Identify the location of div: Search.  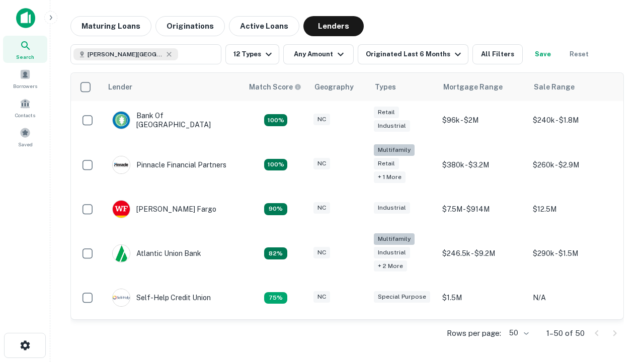
(25, 49).